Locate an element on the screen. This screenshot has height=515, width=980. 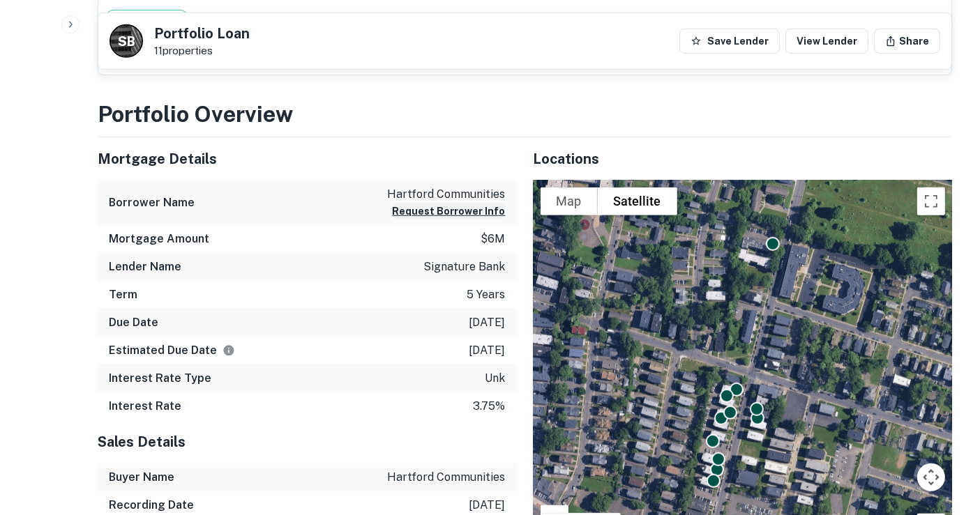
h6: Due Date is located at coordinates (133, 323).